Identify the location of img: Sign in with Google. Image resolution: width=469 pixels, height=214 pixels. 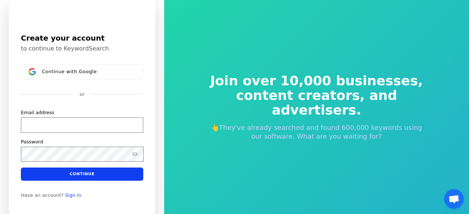
(32, 72).